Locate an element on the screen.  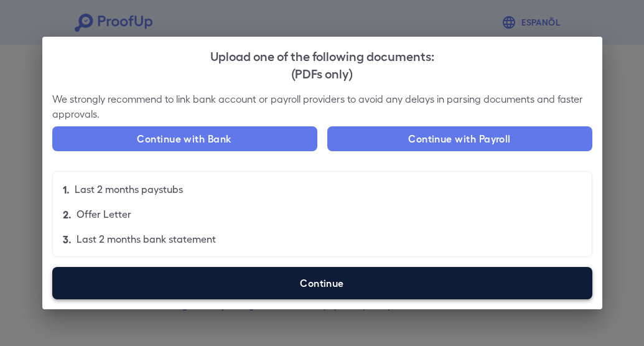
p: Last 2 months paystubs is located at coordinates (129, 189).